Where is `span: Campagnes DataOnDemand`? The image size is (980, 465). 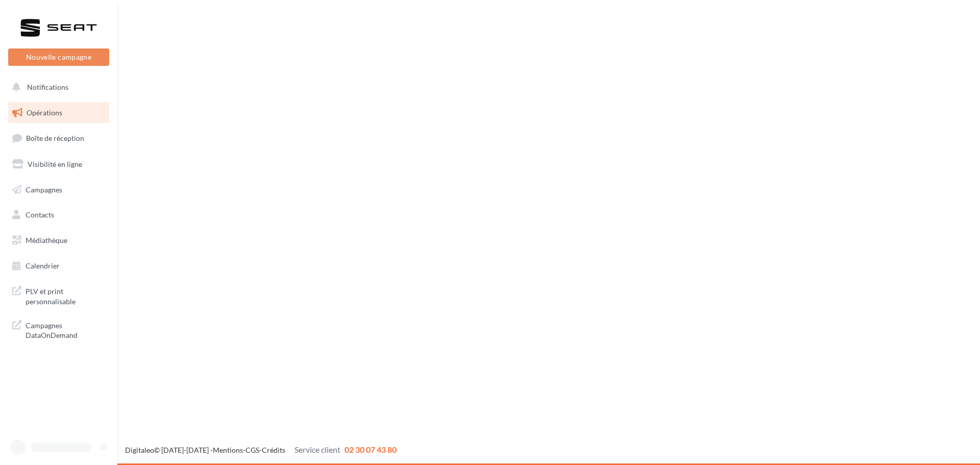 span: Campagnes DataOnDemand is located at coordinates (65, 329).